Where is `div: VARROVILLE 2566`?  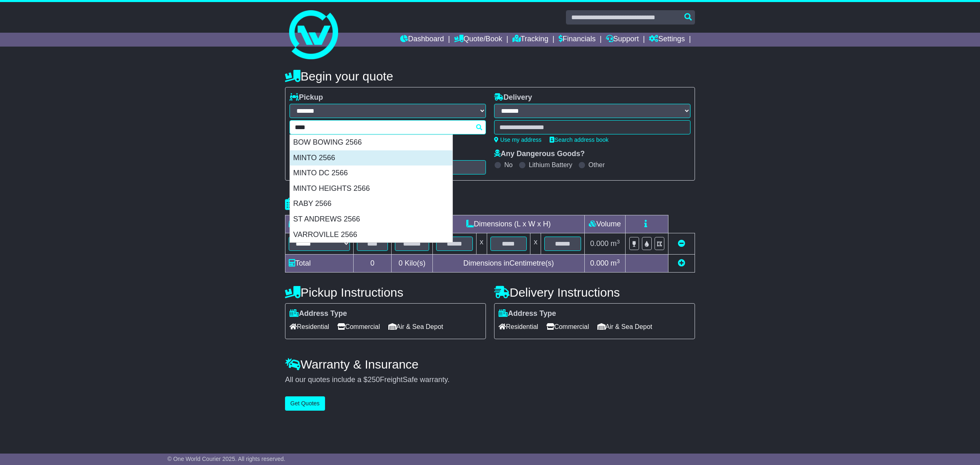 div: VARROVILLE 2566 is located at coordinates (371, 235).